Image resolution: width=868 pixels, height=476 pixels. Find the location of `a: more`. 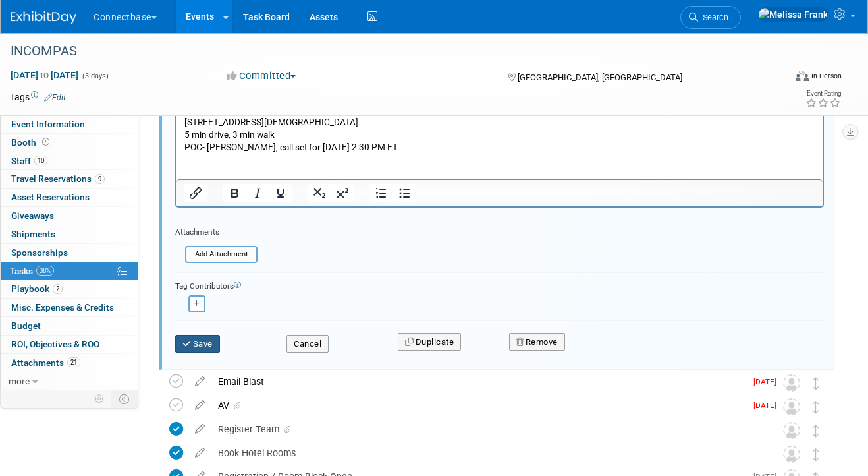

a: more is located at coordinates (69, 381).